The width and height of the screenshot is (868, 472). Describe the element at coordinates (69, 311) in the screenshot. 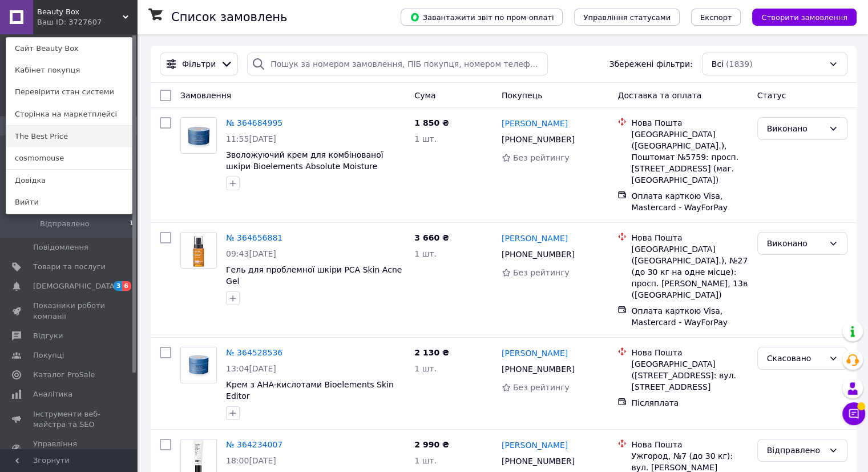

I see `span: Показники роботи компанії` at that location.